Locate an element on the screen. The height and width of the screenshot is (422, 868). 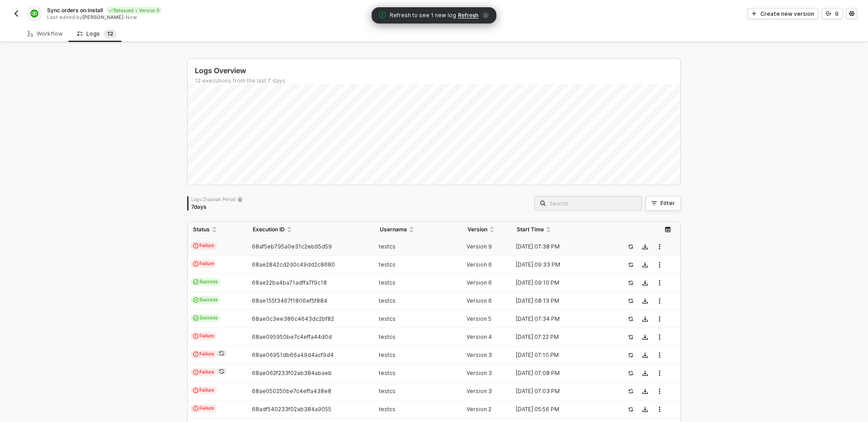
div: Workflow is located at coordinates (45, 34).